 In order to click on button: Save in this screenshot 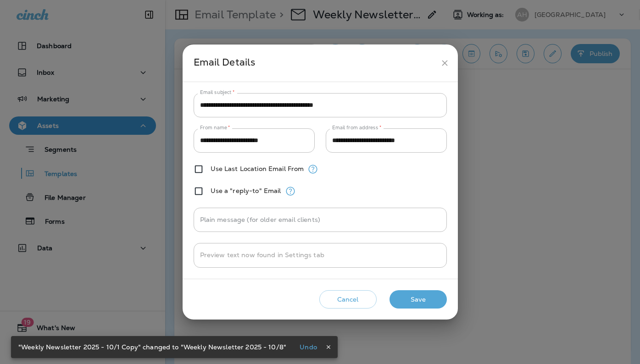, I will do `click(418, 300)`.